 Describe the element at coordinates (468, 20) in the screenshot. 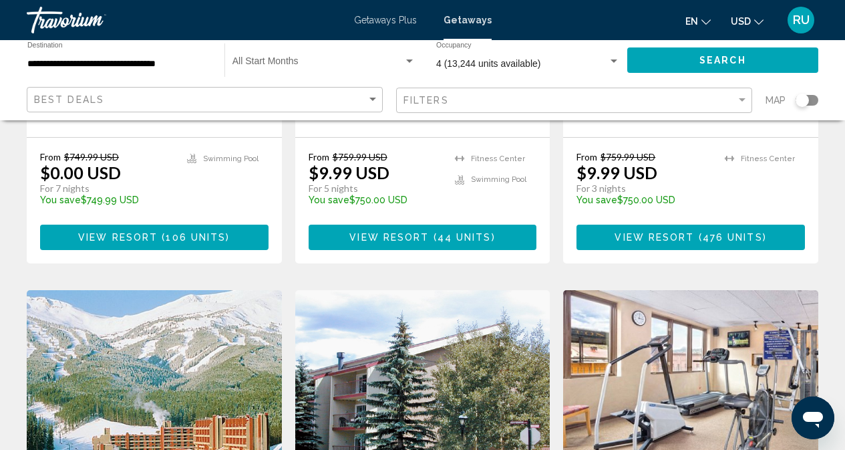

I see `span: Getaways` at that location.